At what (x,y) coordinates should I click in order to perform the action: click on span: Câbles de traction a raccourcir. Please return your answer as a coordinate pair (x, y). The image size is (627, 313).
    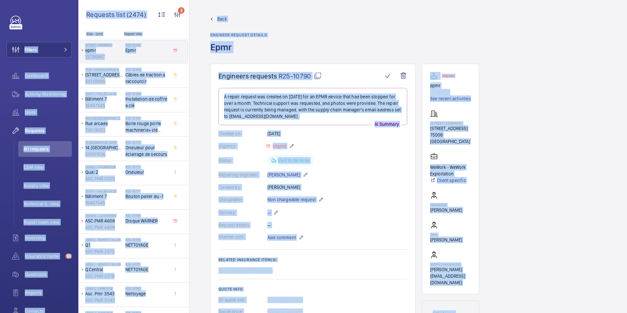
    Looking at the image, I should click on (147, 78).